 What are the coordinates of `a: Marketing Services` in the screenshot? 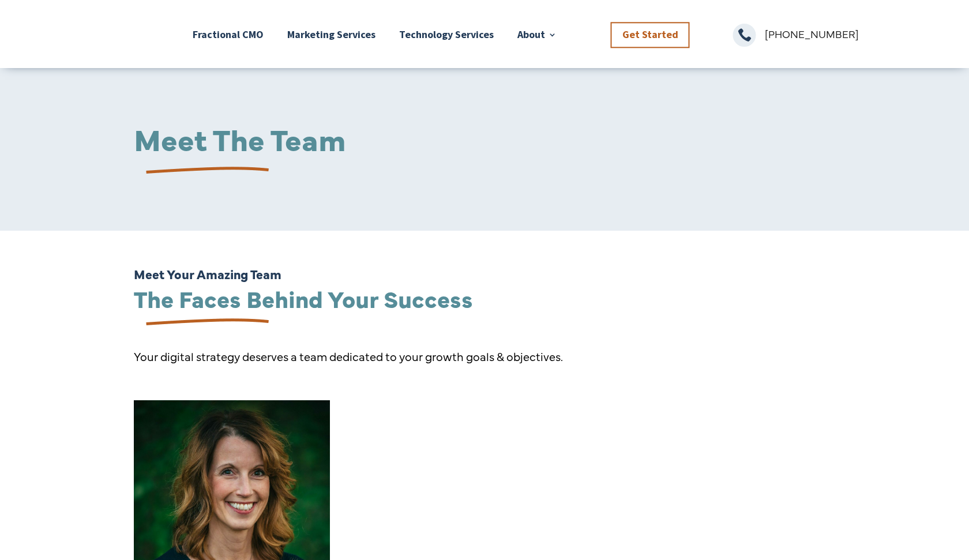 It's located at (331, 34).